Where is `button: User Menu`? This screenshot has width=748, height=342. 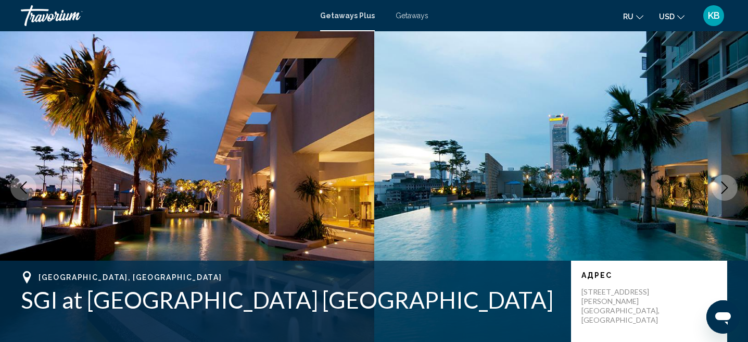
button: User Menu is located at coordinates (714, 16).